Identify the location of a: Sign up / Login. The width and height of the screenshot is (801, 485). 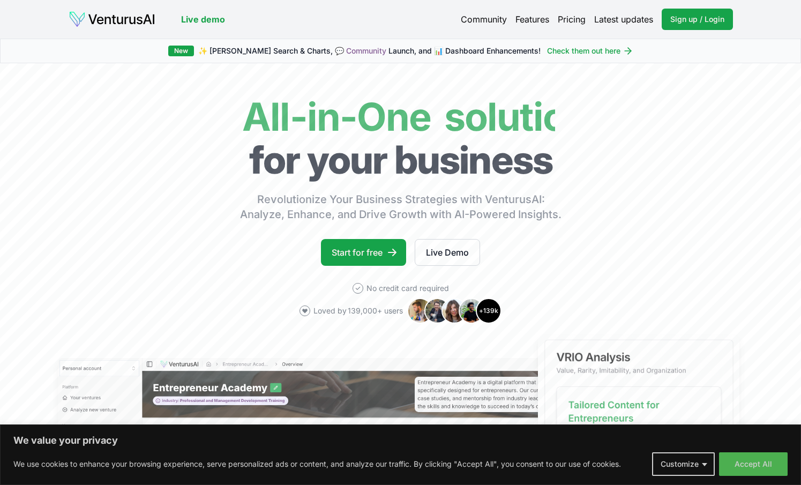
(697, 19).